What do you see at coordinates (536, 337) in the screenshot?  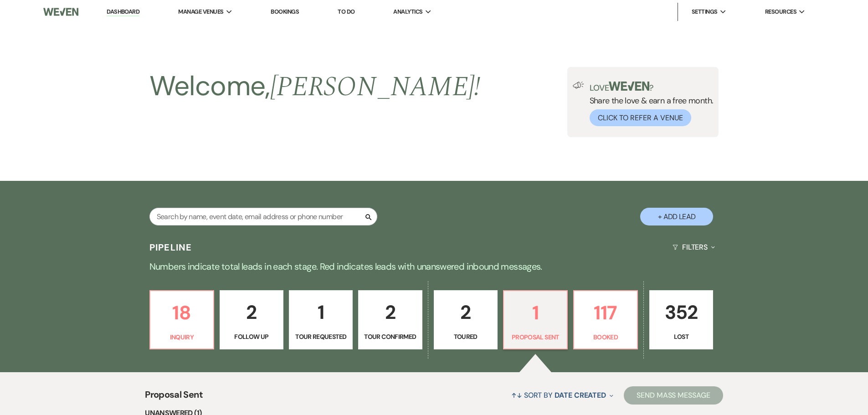 I see `p: Proposal Sent` at bounding box center [536, 337].